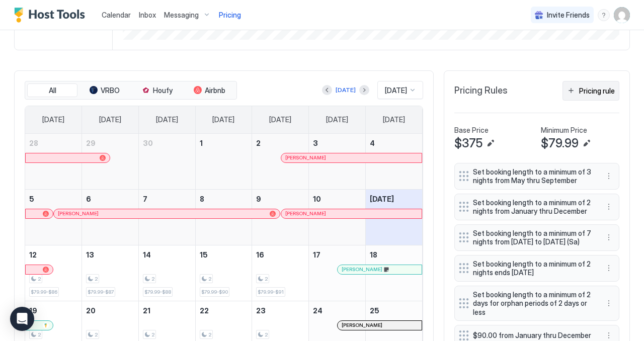 Image resolution: width=644 pixels, height=341 pixels. Describe the element at coordinates (53, 119) in the screenshot. I see `a: Sunday` at that location.